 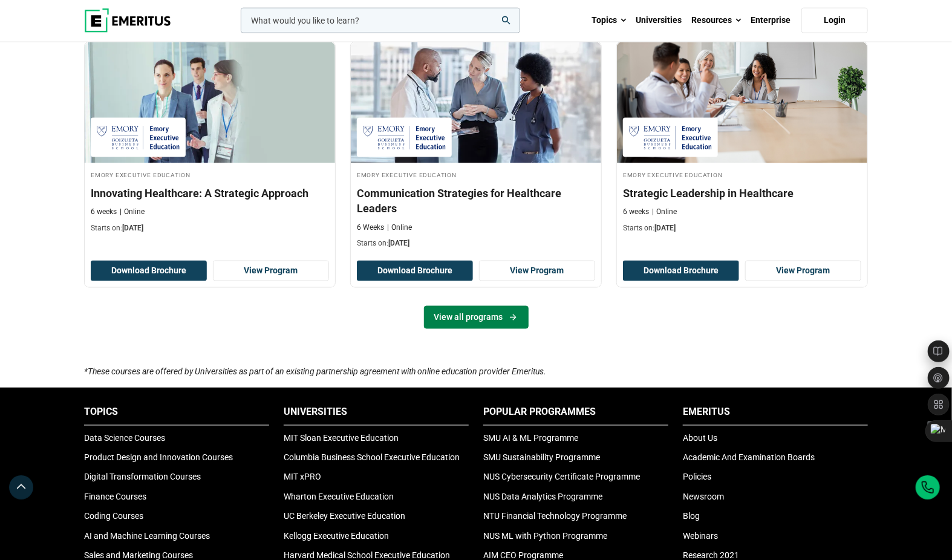 I want to click on img: Innovating Healthcare: A Strategic Approach | Online Healthcare Course, so click(x=210, y=103).